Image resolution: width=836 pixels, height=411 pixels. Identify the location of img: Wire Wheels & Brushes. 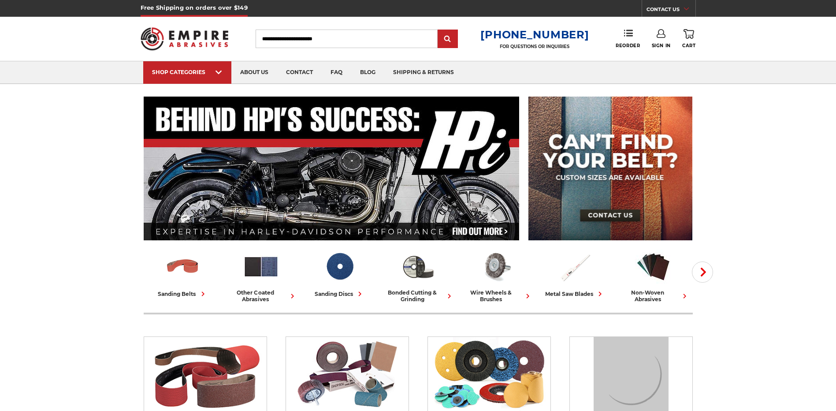
(497, 266).